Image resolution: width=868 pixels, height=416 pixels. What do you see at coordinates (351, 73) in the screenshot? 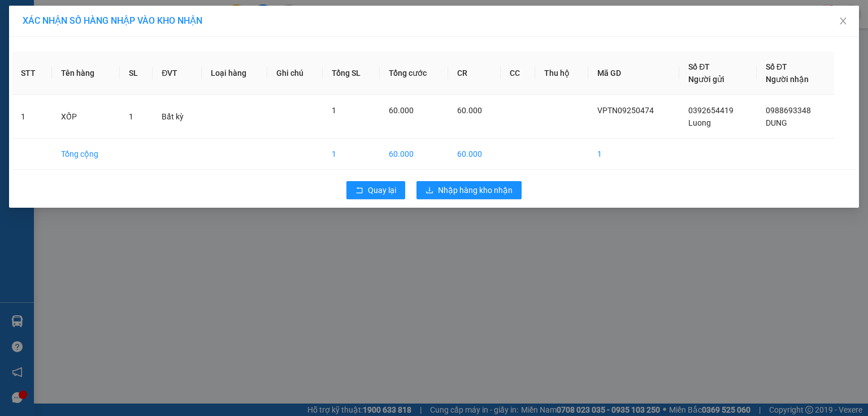
I see `th: Tổng SL` at bounding box center [351, 73].